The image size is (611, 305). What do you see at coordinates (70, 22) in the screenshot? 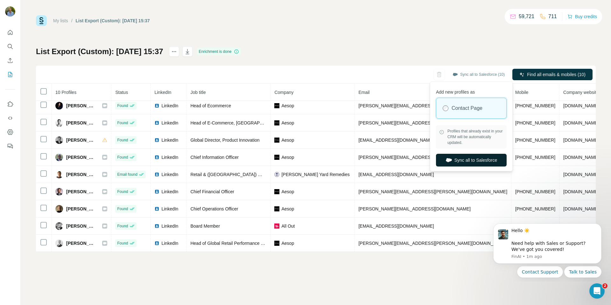
I see `div: Hello ☀️ ​ Need help with Sales or Support? We've got you covered!` at bounding box center [70, 22].